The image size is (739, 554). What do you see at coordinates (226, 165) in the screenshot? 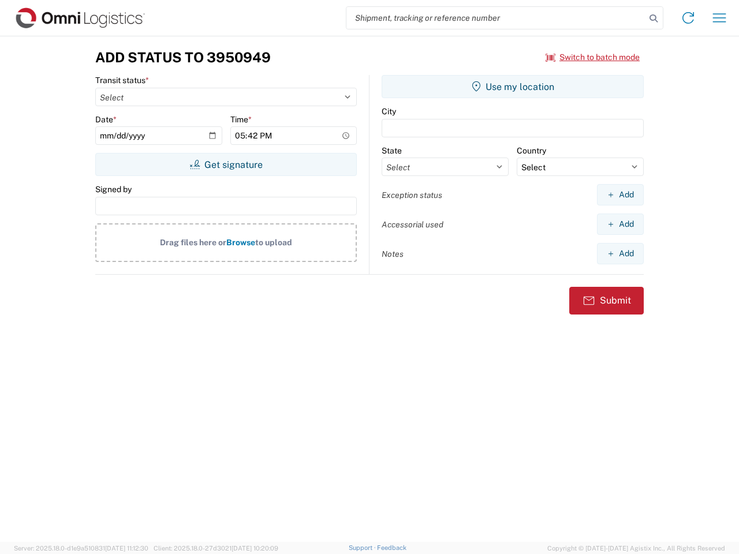
I see `button: Get signature` at bounding box center [226, 165].